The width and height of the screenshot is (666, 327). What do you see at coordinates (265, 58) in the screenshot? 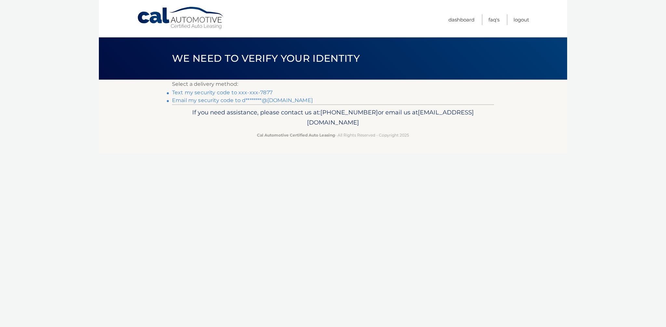
I see `span: We need to verify your identity` at bounding box center [265, 58].